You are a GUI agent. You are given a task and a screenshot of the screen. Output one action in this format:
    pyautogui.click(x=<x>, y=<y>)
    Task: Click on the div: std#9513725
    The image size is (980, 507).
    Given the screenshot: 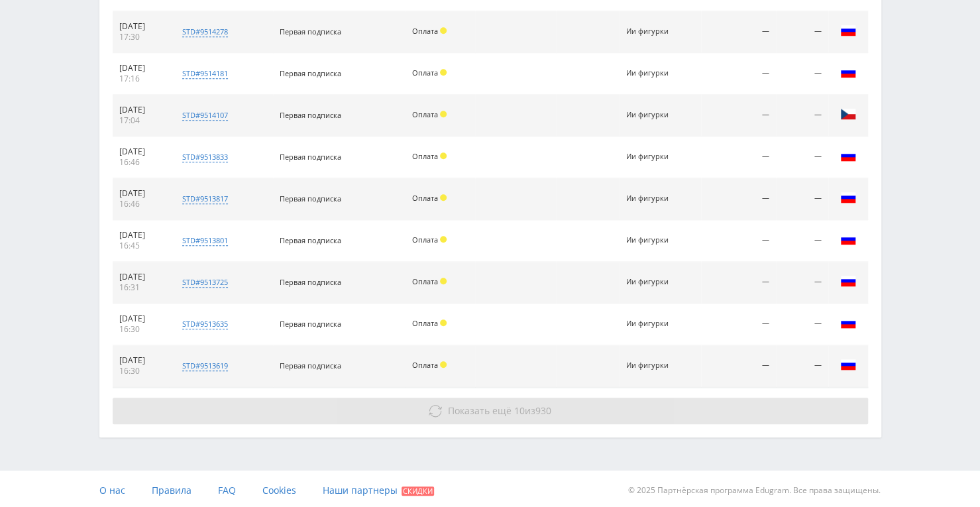 What is the action you would take?
    pyautogui.click(x=205, y=282)
    